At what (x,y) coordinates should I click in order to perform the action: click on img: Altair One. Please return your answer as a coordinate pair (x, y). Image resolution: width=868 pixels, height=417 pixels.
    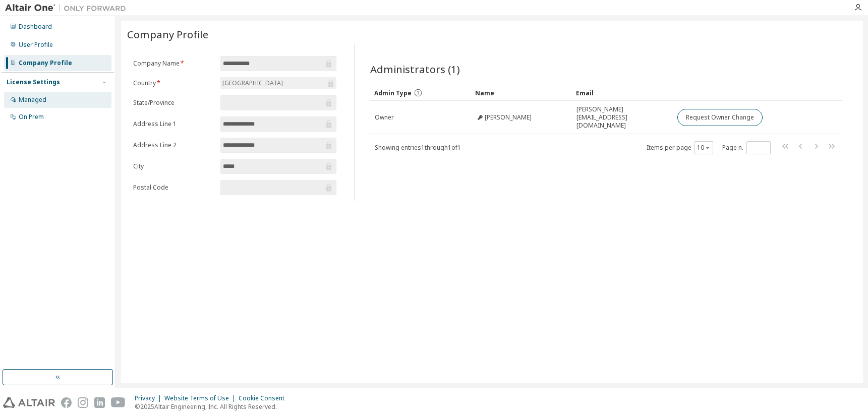
    Looking at the image, I should click on (68, 8).